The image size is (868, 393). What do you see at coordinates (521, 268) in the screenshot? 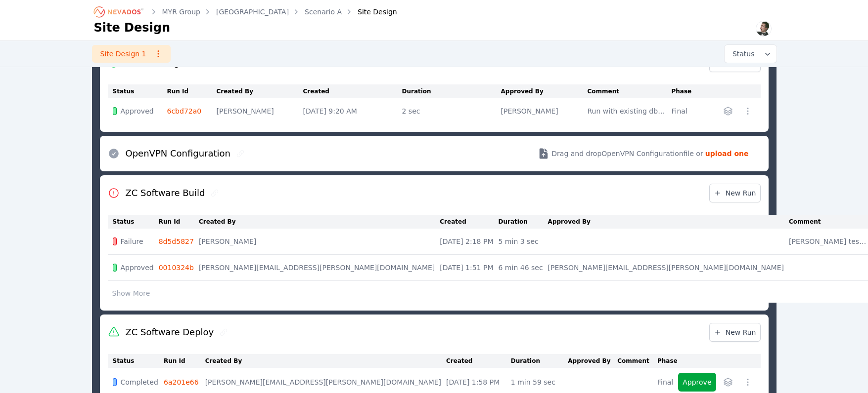
I see `div: 6 min 46 sec` at bounding box center [521, 268].